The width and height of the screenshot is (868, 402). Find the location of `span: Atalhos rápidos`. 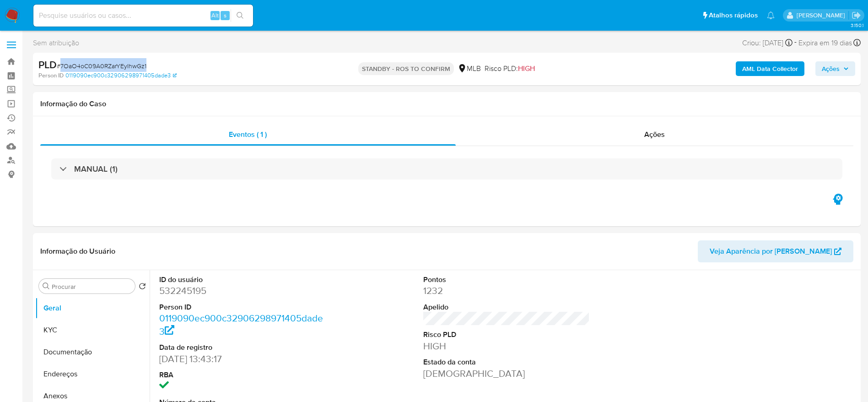

span: Atalhos rápidos is located at coordinates (733, 15).